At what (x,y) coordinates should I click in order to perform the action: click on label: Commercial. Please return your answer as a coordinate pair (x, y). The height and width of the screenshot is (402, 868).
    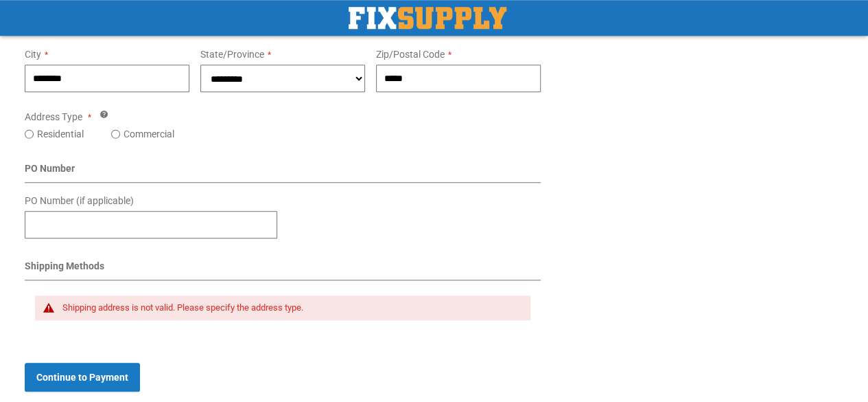
    Looking at the image, I should click on (149, 134).